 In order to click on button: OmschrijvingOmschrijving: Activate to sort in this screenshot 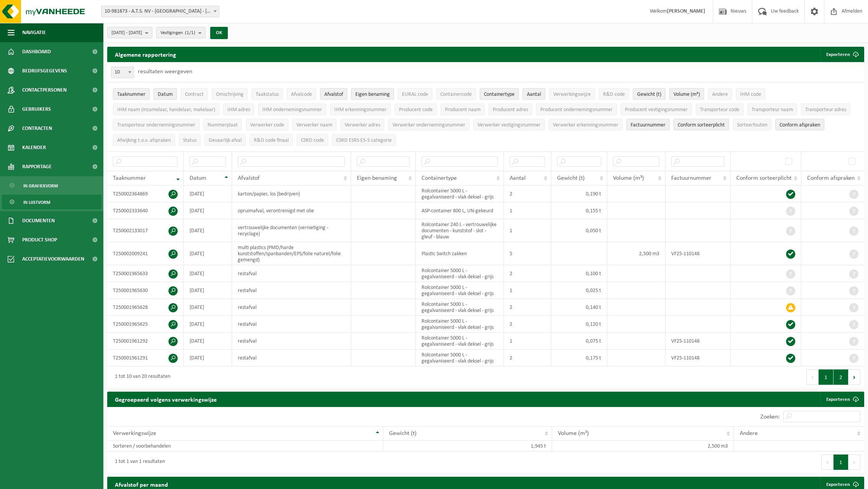, I will do `click(230, 93)`.